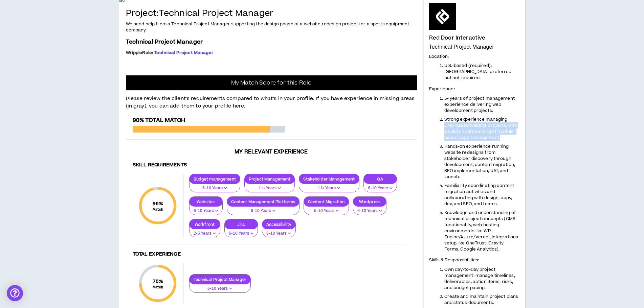  What do you see at coordinates (270, 179) in the screenshot?
I see `p: Project Management` at bounding box center [270, 179].